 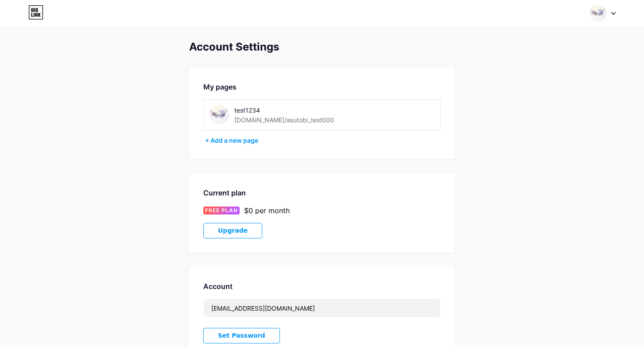 What do you see at coordinates (323, 140) in the screenshot?
I see `div: + Add a new page` at bounding box center [323, 140].